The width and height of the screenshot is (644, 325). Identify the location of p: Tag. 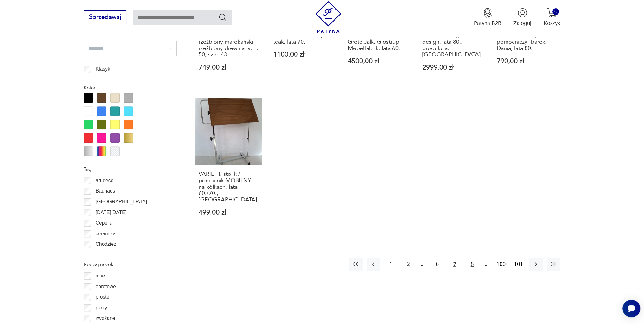
(131, 170).